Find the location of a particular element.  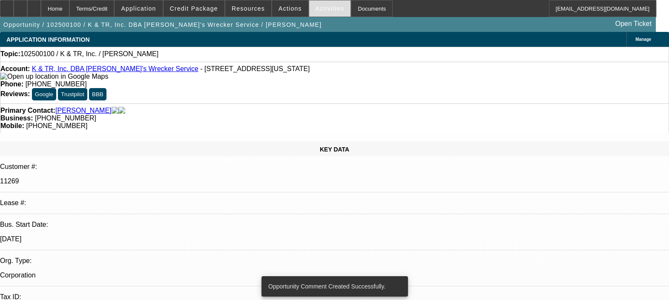

img: facebook-icon.png is located at coordinates (115, 111).